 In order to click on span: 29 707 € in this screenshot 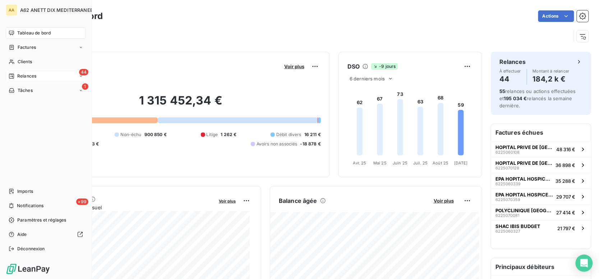, I will do `click(566, 197)`.